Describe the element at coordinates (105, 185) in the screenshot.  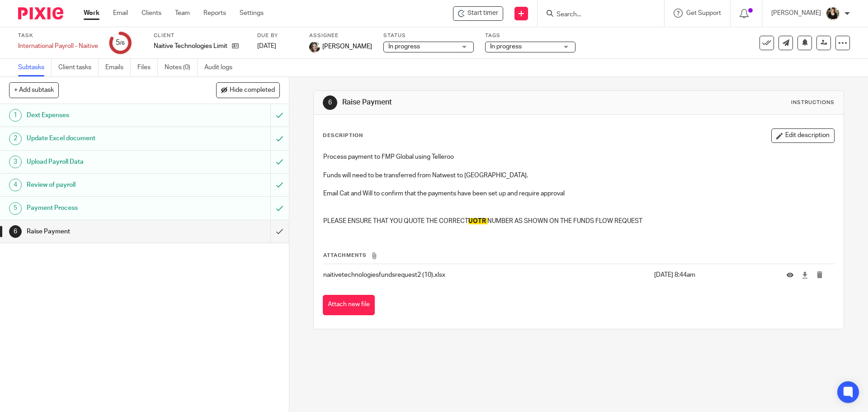
I see `h1: Review of payroll` at that location.